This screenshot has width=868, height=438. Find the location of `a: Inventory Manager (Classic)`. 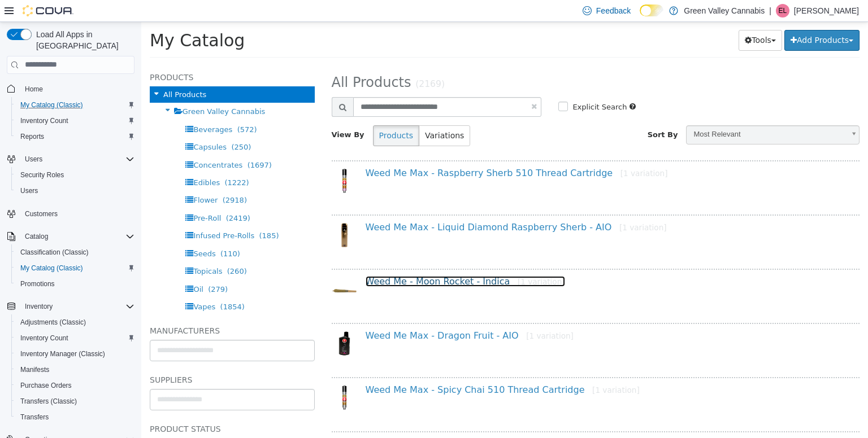

a: Inventory Manager (Classic) is located at coordinates (63, 354).